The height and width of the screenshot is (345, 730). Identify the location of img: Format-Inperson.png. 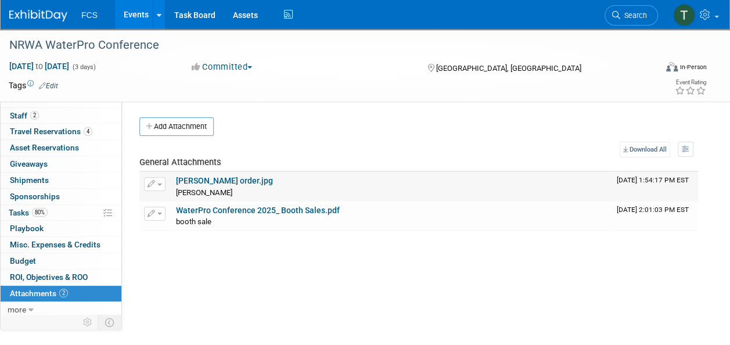
(671, 67).